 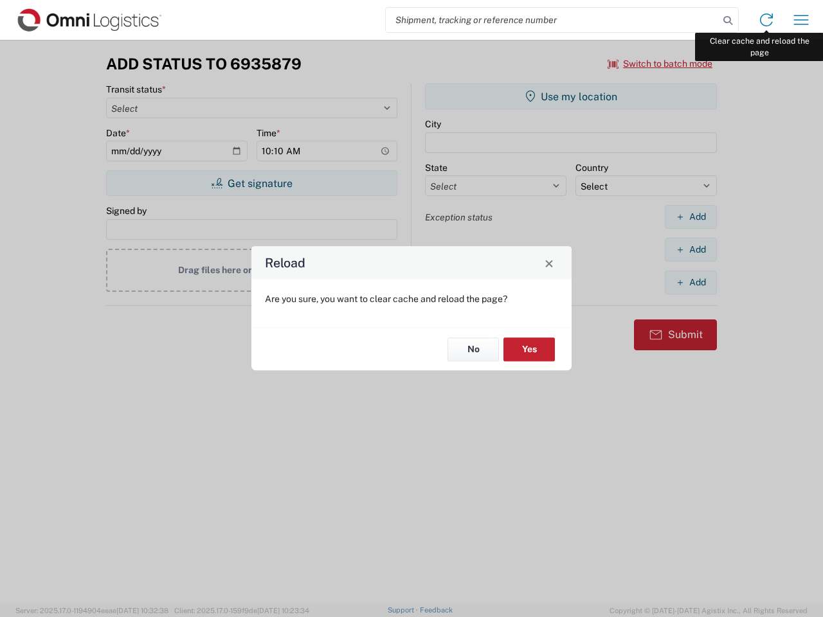 What do you see at coordinates (529, 349) in the screenshot?
I see `button: Yes` at bounding box center [529, 349].